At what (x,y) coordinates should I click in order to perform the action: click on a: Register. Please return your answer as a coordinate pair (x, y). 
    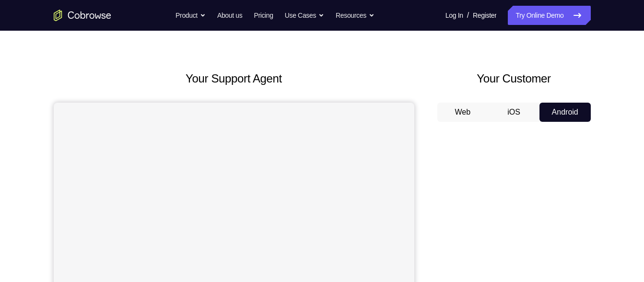
    Looking at the image, I should click on (484, 15).